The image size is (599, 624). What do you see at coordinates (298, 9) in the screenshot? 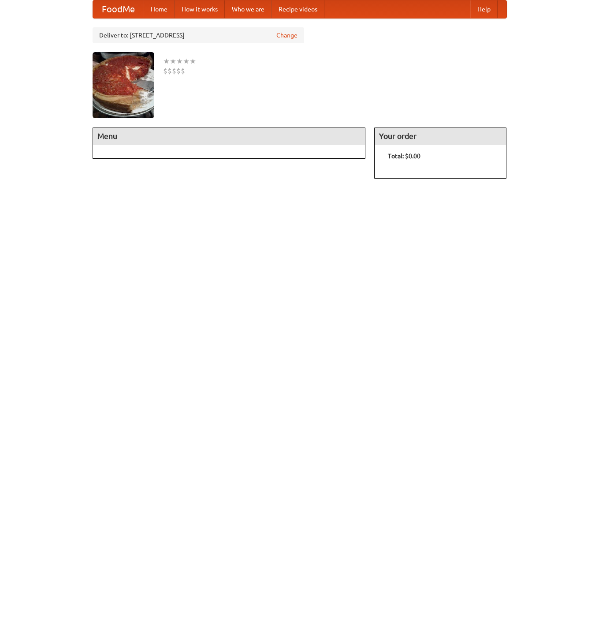
I see `a: Recipe videos` at bounding box center [298, 9].